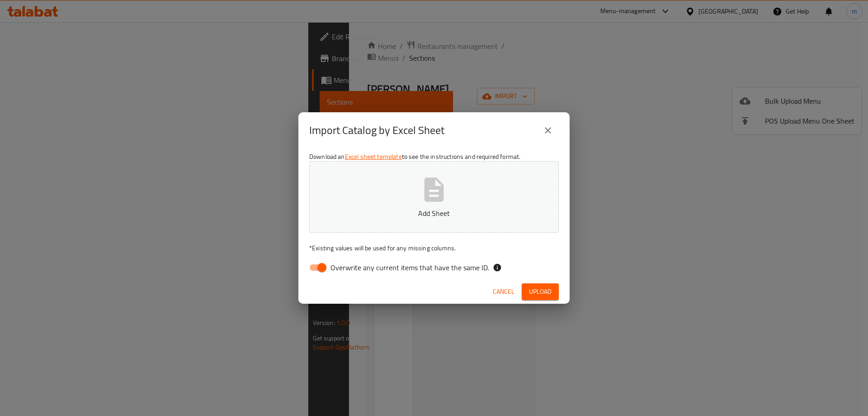 The image size is (868, 416). What do you see at coordinates (503, 291) in the screenshot?
I see `span: Cancel` at bounding box center [503, 291].